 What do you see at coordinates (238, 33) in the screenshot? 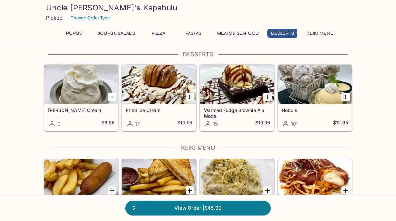
I see `button: Meats & Seafood` at bounding box center [238, 33].